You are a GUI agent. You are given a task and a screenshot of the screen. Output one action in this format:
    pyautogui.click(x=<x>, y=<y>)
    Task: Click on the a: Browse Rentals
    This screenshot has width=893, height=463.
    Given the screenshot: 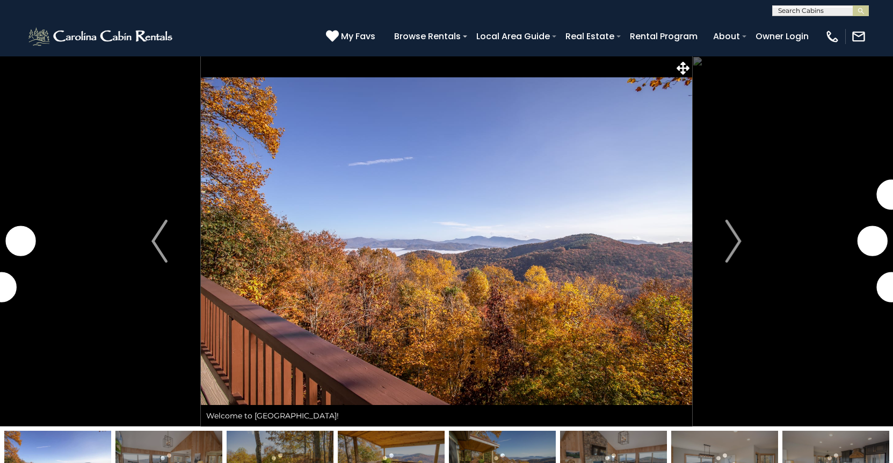 What is the action you would take?
    pyautogui.click(x=428, y=36)
    